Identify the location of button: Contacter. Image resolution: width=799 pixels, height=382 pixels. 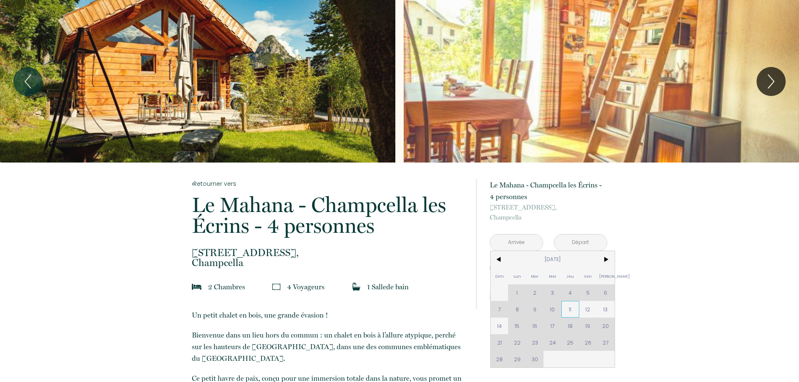
(549, 298).